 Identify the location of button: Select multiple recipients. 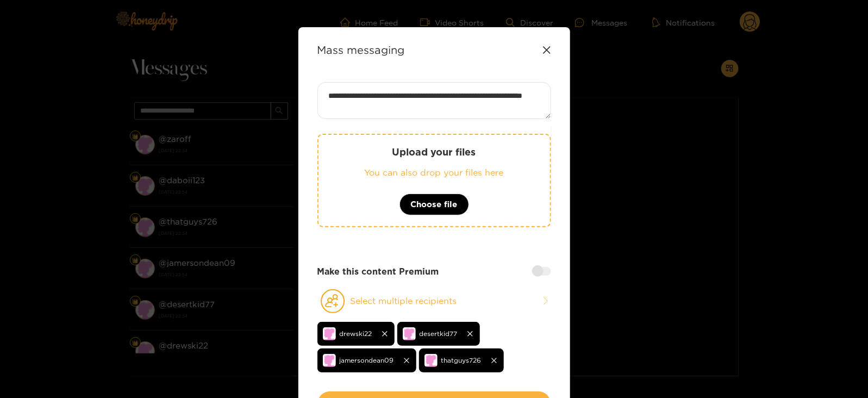
(434, 301).